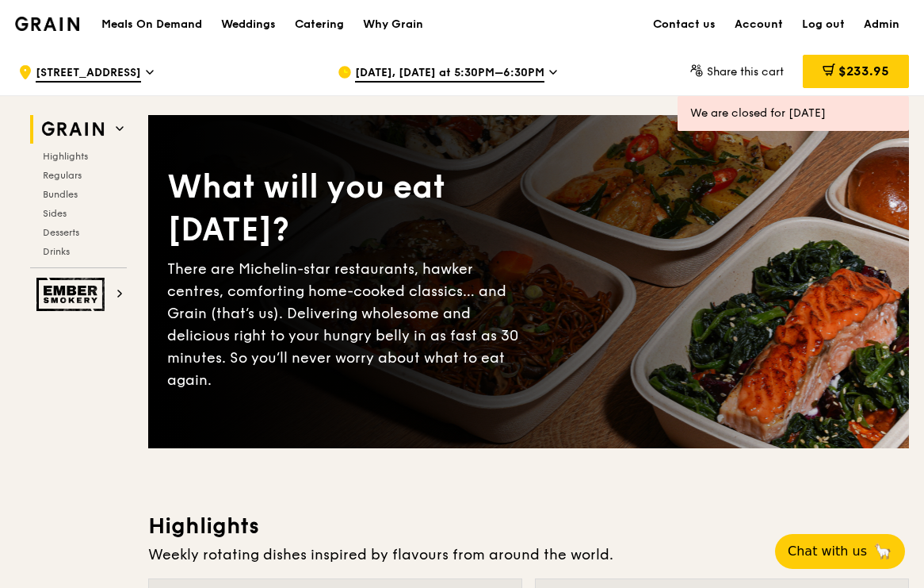 Image resolution: width=924 pixels, height=588 pixels. Describe the element at coordinates (528, 554) in the screenshot. I see `div: Weekly rotating dishes inspired by flavours from around the world.` at that location.